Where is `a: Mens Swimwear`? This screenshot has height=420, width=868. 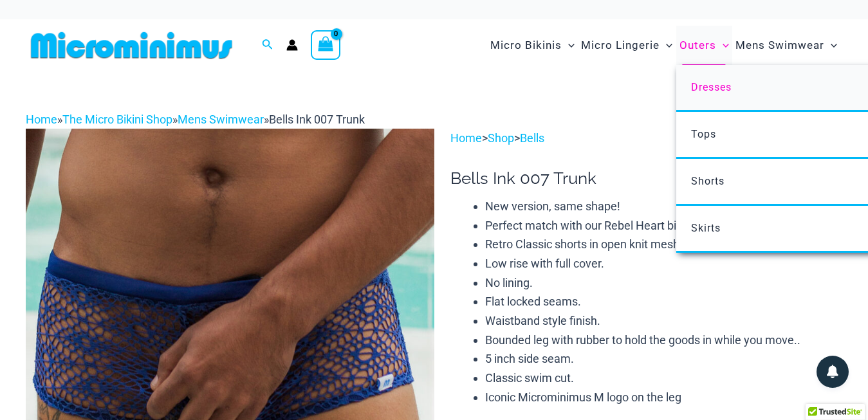
a: Mens Swimwear is located at coordinates (221, 119).